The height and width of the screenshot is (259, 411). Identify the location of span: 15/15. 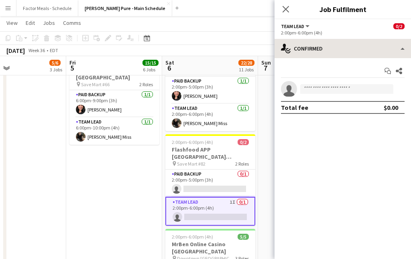
(150, 63).